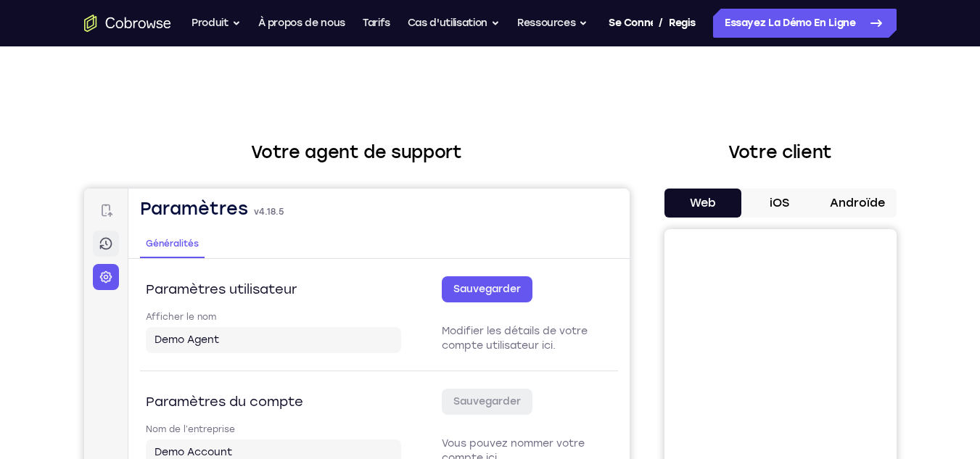  What do you see at coordinates (780, 151) in the screenshot?
I see `font: Votre client` at bounding box center [780, 151].